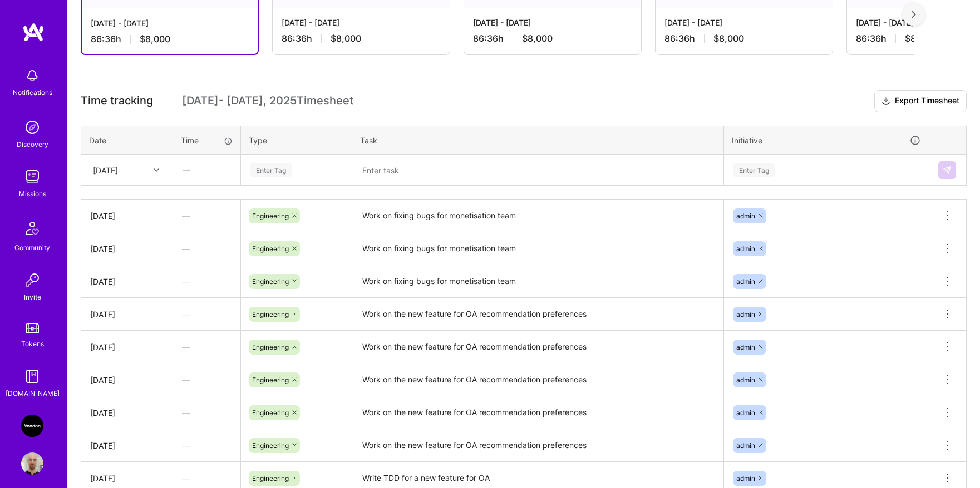  Describe the element at coordinates (32, 228) in the screenshot. I see `img: Community` at that location.